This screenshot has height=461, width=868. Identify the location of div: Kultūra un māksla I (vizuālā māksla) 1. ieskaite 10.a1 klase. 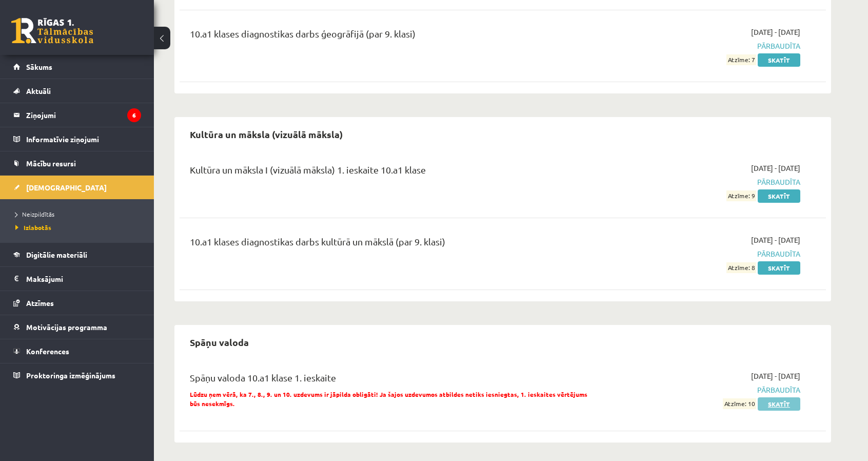
(390, 172).